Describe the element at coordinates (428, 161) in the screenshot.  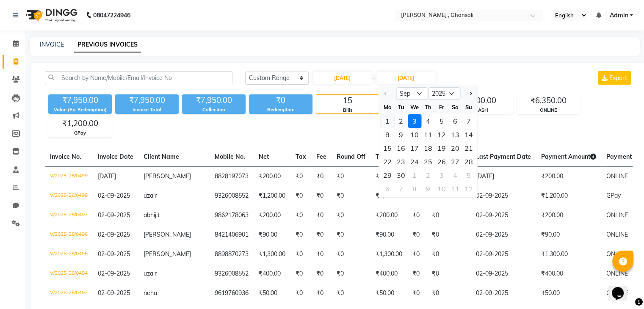
I see `div: 25` at that location.